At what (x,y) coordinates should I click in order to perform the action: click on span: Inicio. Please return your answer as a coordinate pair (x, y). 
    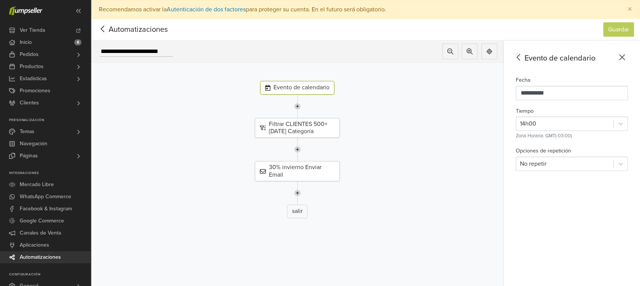
    Looking at the image, I should click on (26, 42).